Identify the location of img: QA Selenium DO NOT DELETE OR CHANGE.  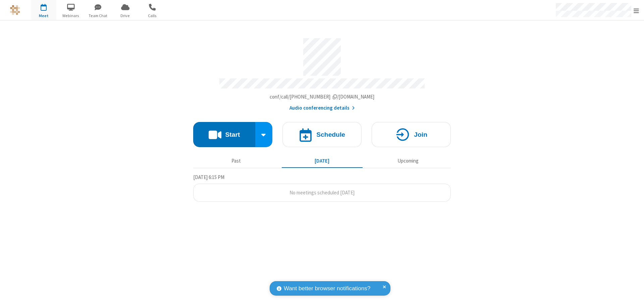
(15, 10).